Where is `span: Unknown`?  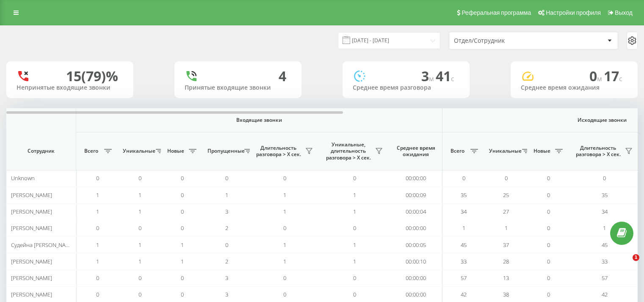 span: Unknown is located at coordinates (23, 178).